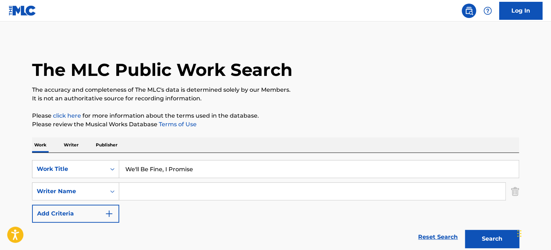 The width and height of the screenshot is (551, 250). What do you see at coordinates (276, 125) in the screenshot?
I see `p: Please review the Musical Works Database` at bounding box center [276, 125].